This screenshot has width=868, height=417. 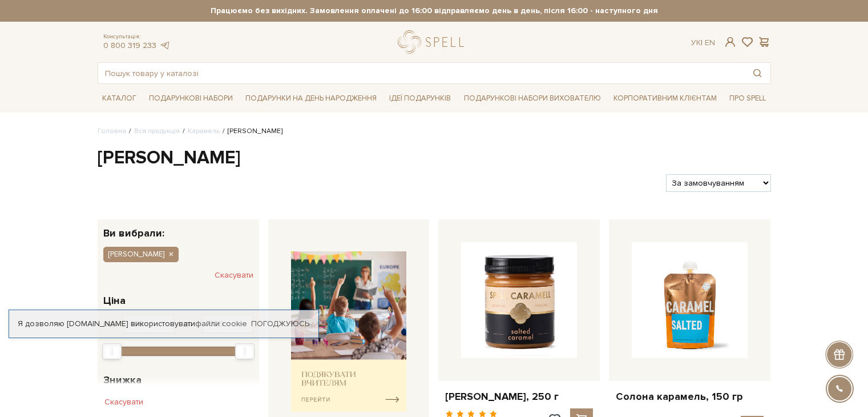 I want to click on a: Каталог, so click(x=120, y=98).